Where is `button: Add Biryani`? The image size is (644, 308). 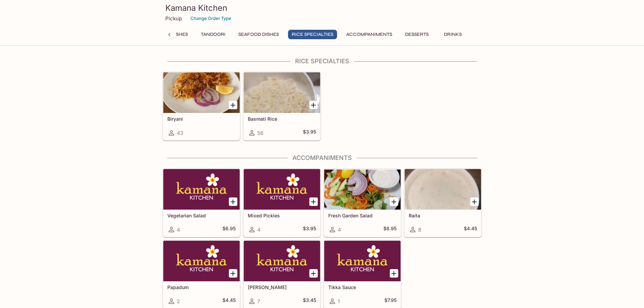 button: Add Biryani is located at coordinates (233, 105).